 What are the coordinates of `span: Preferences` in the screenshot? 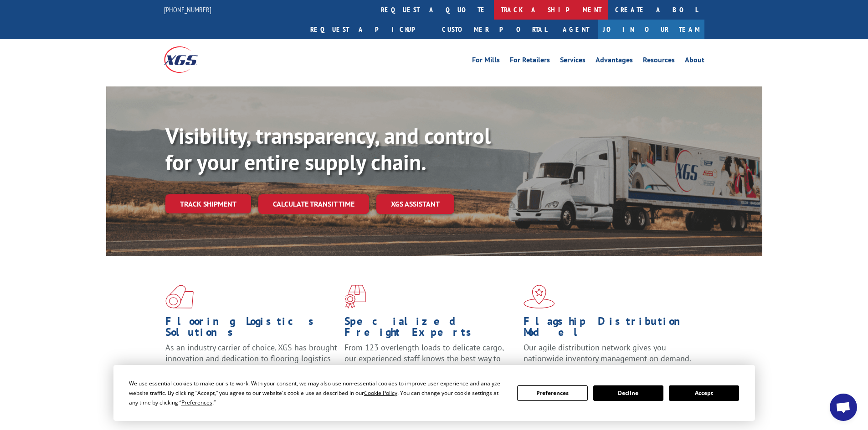 It's located at (197, 402).